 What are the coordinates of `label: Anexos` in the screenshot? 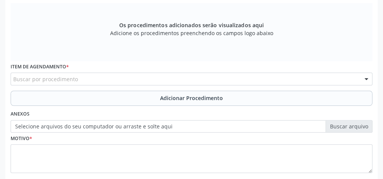 It's located at (20, 114).